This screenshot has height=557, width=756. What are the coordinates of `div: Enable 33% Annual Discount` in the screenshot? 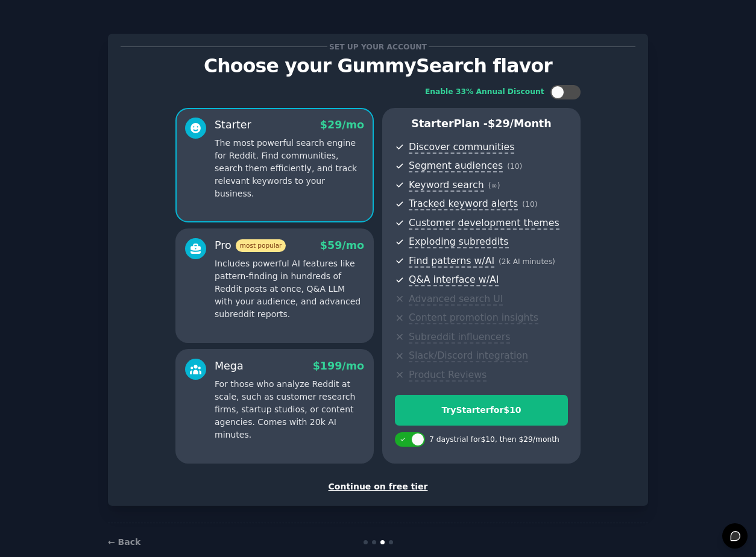 It's located at (485, 92).